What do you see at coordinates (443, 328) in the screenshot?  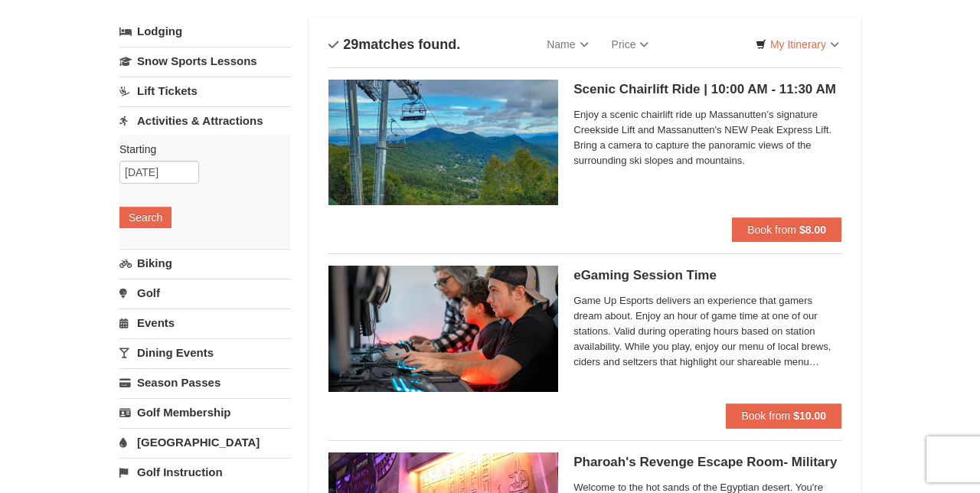 I see `img: 19664770-34-0b975b5b.jpg` at bounding box center [443, 328].